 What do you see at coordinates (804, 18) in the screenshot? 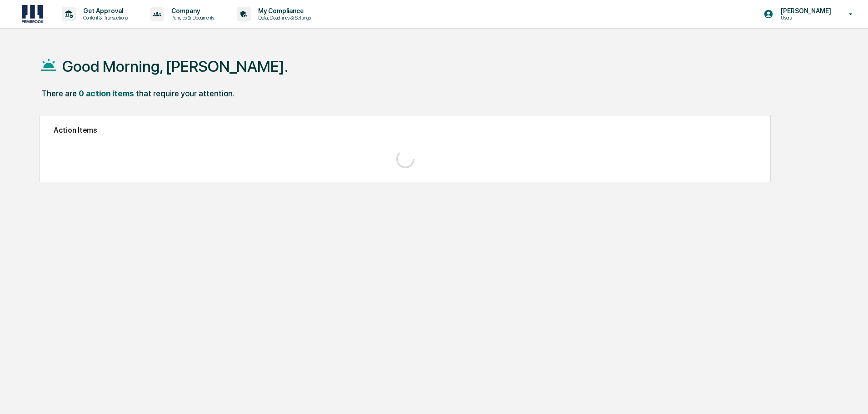
I see `p: Users` at bounding box center [804, 18].